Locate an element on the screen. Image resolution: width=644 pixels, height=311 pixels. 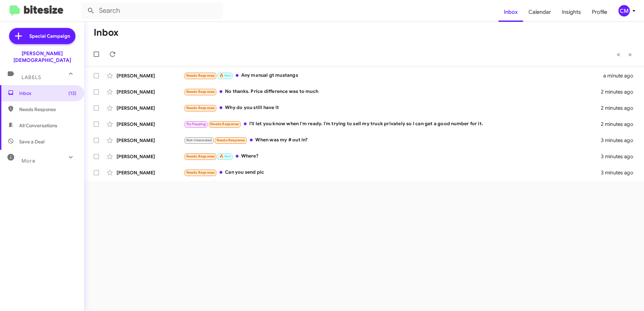
span: Calendar is located at coordinates (540, 12).